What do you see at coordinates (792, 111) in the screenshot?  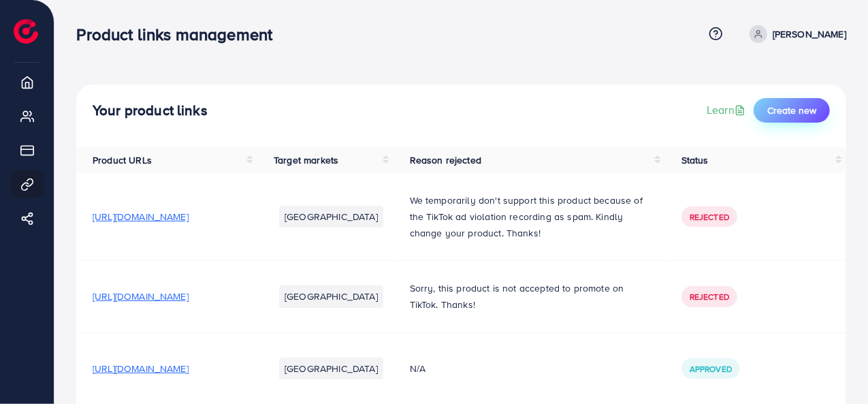 I see `span: Create new` at bounding box center [792, 111].